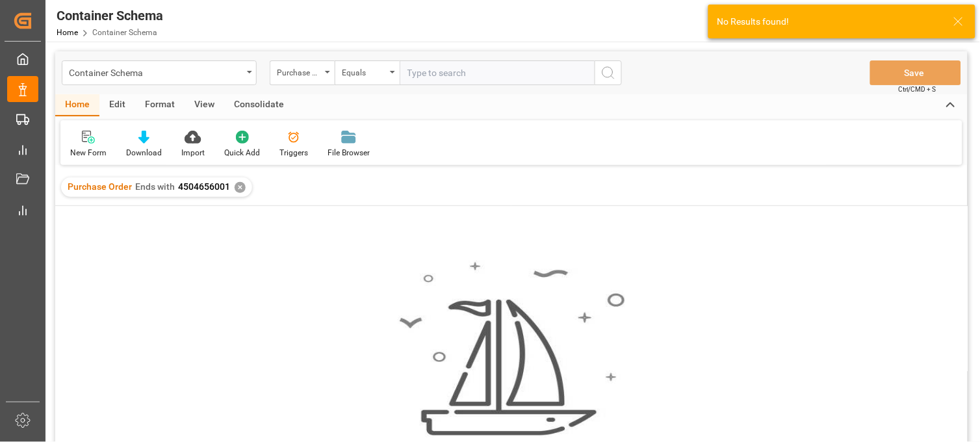 This screenshot has width=980, height=442. Describe the element at coordinates (99, 187) in the screenshot. I see `span: Purchase Order` at that location.